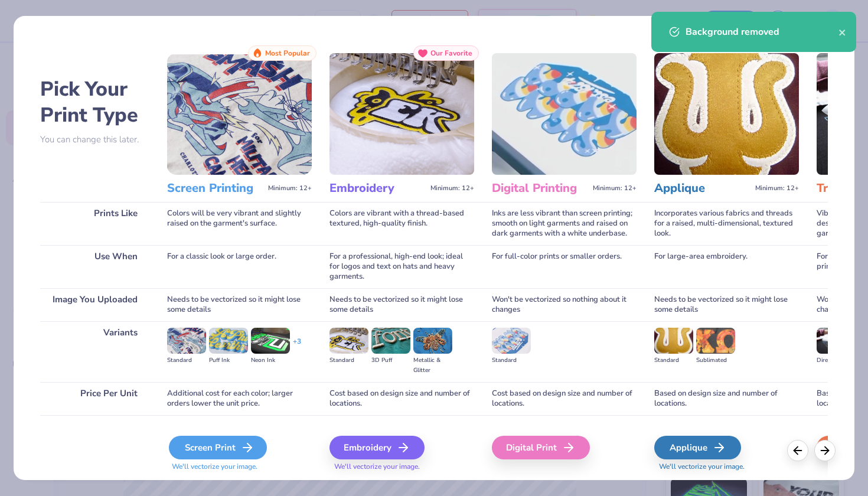 The width and height of the screenshot is (868, 496). What do you see at coordinates (239, 223) in the screenshot?
I see `div: Colors will be very vibrant and slightly raised on the garment's surface.` at bounding box center [239, 223].